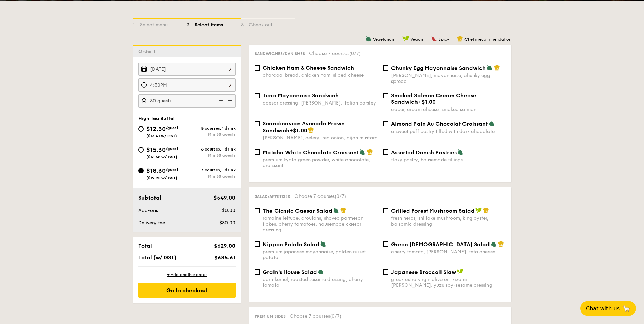 The width and height of the screenshot is (644, 324). I want to click on span: $18.30, so click(156, 171).